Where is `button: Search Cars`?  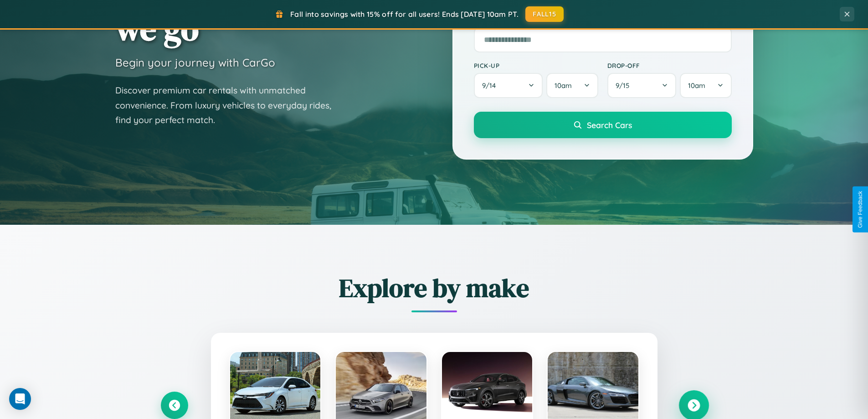 button: Search Cars is located at coordinates (603, 125).